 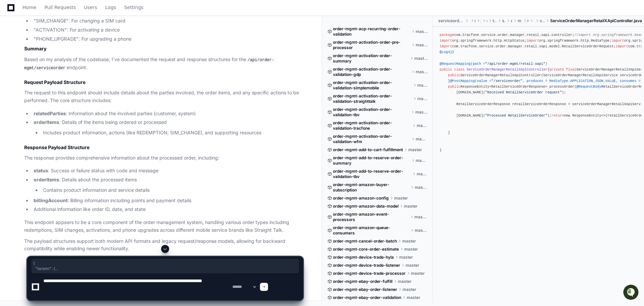 What do you see at coordinates (528, 21) in the screenshot?
I see `span: retail` at bounding box center [528, 21].